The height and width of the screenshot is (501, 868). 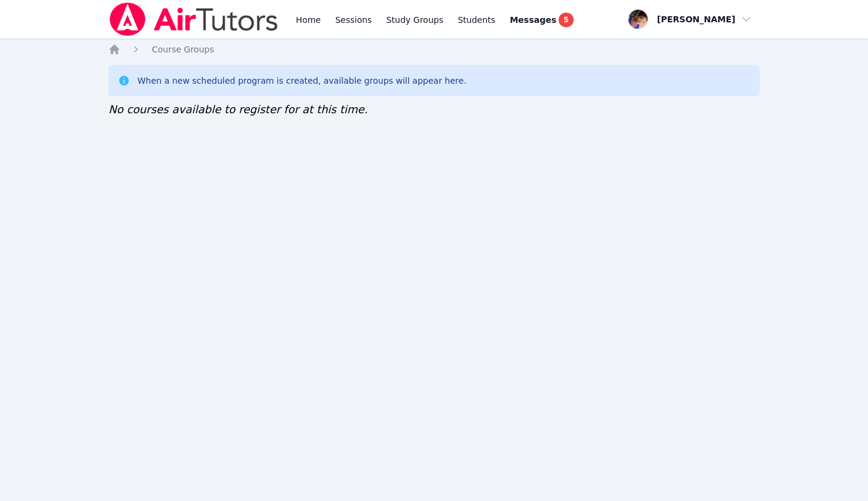 I want to click on span: Messages, so click(x=532, y=20).